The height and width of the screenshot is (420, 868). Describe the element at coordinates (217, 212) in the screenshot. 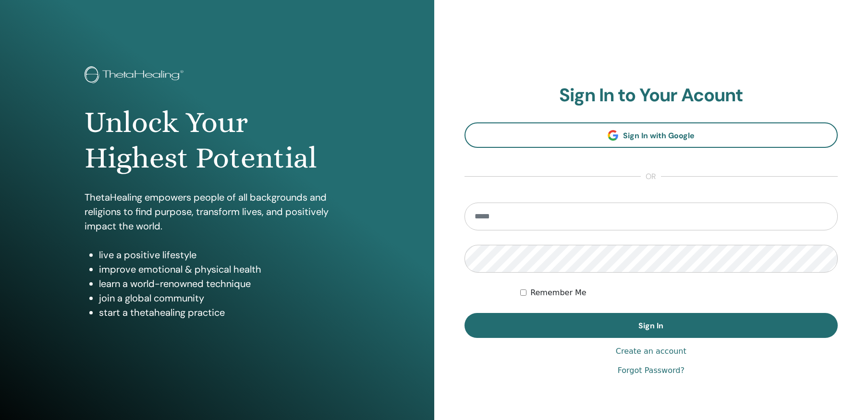

I see `p: ThetaHealing empowers people of all backgrounds and religions to find purpose, transform lives, a...` at that location.